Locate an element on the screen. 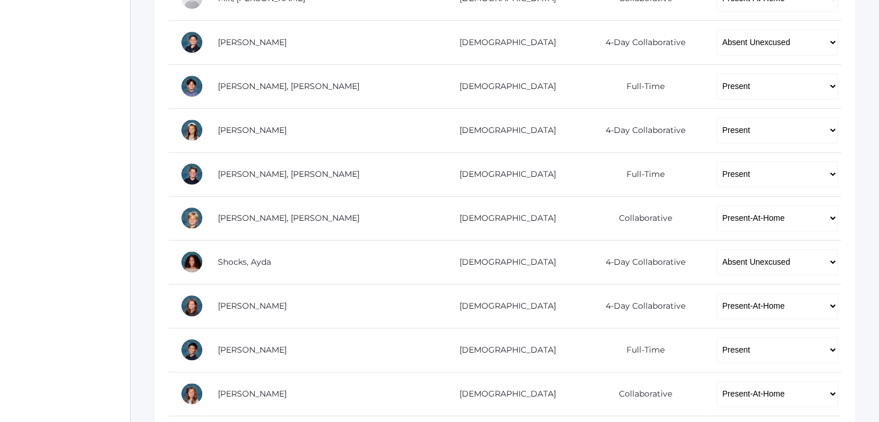 The width and height of the screenshot is (879, 422). a: Shocks, Ayda is located at coordinates (245, 262).